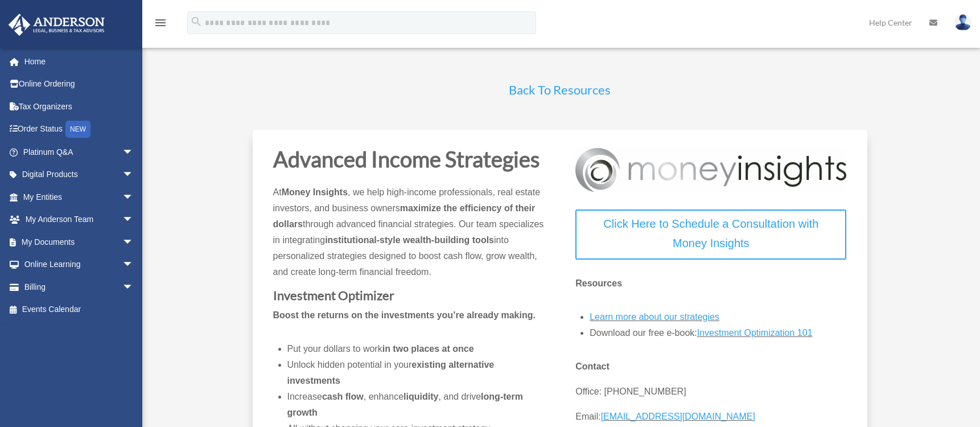 The width and height of the screenshot is (980, 427). I want to click on a: Online Learningarrow_drop_down, so click(79, 264).